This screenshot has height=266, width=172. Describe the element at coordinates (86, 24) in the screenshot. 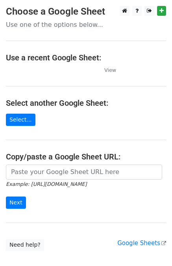

I see `p: Use one of the options below...` at that location.